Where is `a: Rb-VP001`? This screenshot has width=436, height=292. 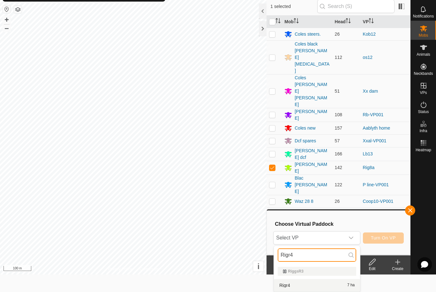
a: Rb-VP001 is located at coordinates (373, 115).